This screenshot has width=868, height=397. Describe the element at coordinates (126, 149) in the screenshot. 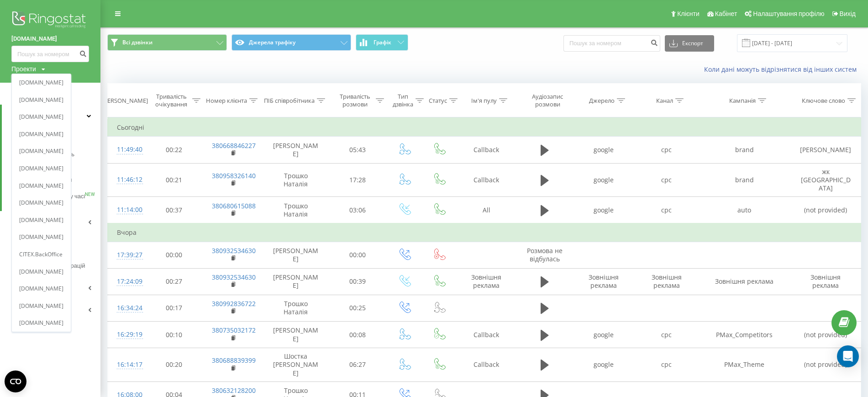

I see `div: 11:49:40` at that location.